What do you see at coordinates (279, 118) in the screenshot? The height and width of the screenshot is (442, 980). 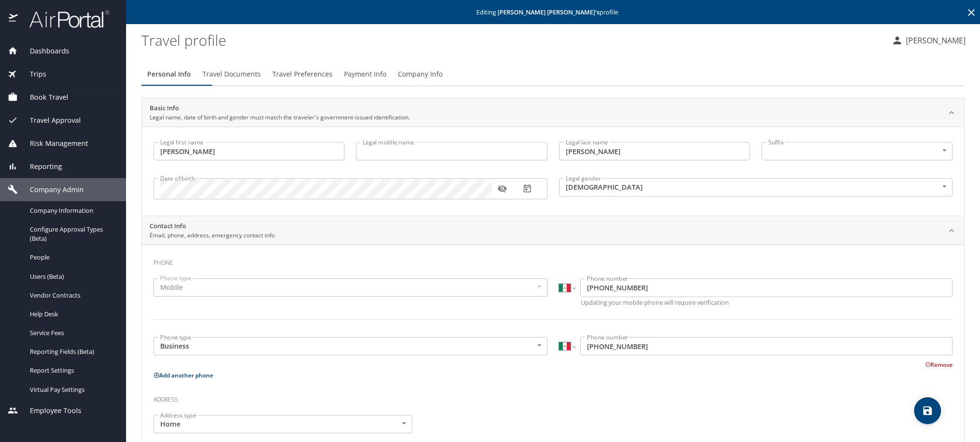 I see `p: Legal name, date of birth and gender must match the traveler's government-issued identification.` at bounding box center [279, 118].